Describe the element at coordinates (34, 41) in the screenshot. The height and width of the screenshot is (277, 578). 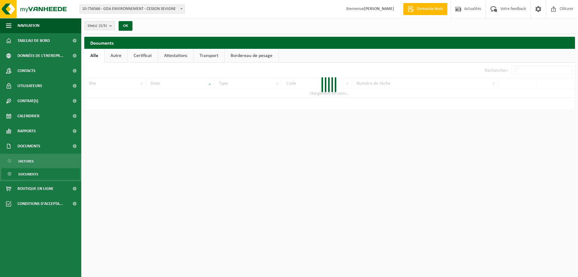
I see `span: Tableau de bord` at that location.